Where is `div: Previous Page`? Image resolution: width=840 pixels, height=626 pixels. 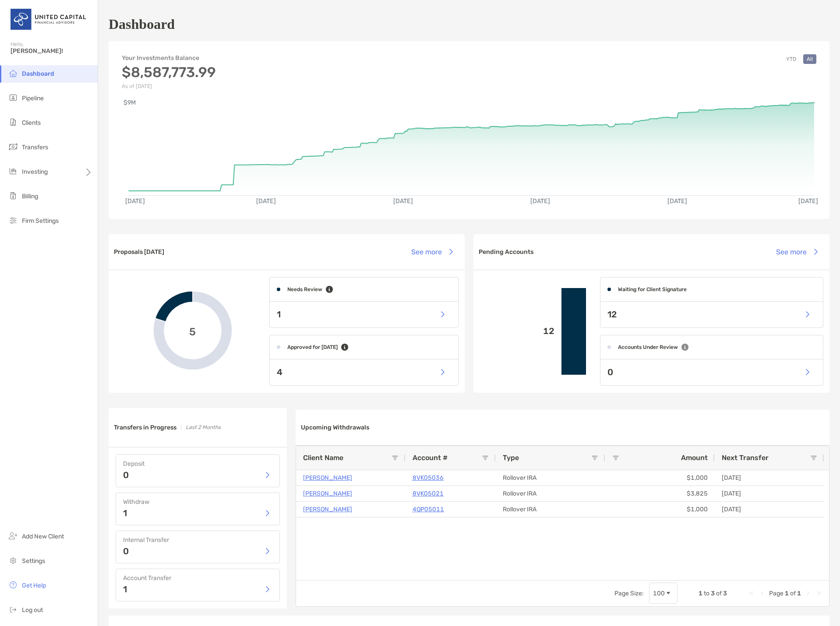
div: Previous Page is located at coordinates (762, 593).